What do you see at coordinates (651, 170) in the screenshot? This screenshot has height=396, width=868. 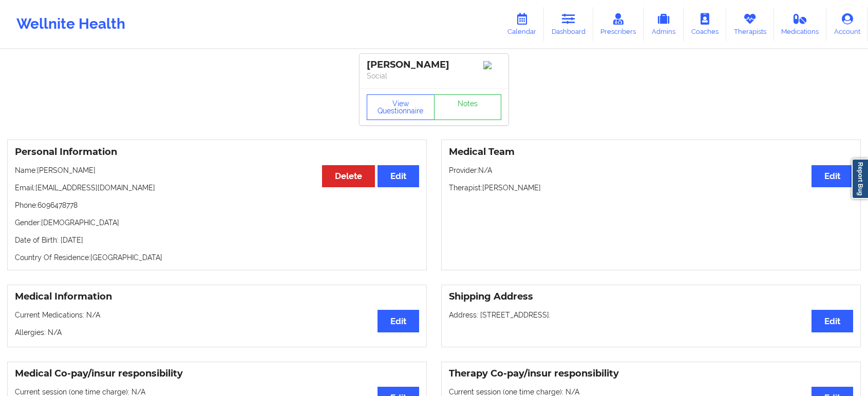 I see `p: Provider: N/A` at bounding box center [651, 170].